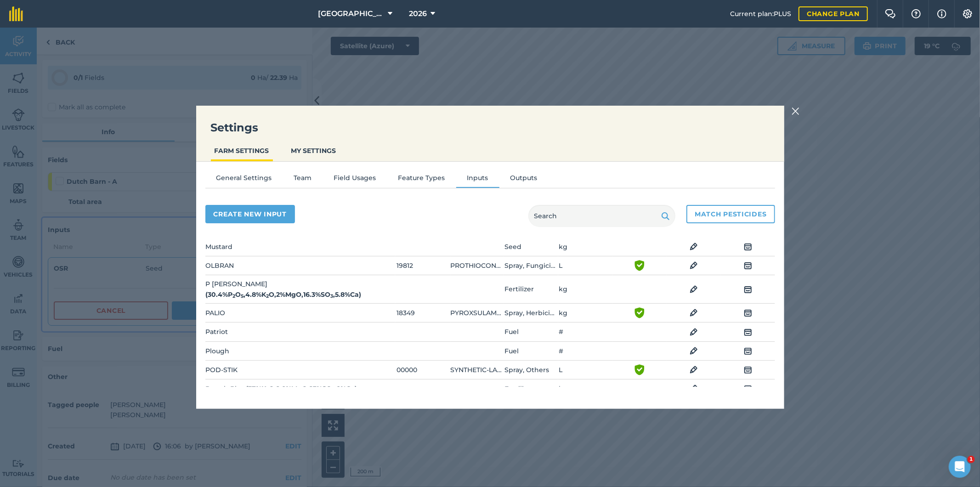 The width and height of the screenshot is (980, 487). Describe the element at coordinates (602, 216) in the screenshot. I see `input: Search` at that location.